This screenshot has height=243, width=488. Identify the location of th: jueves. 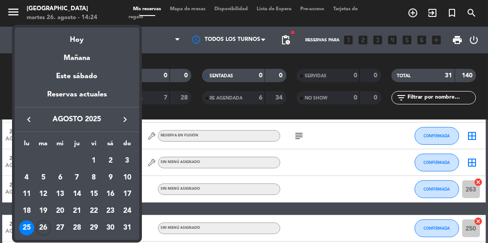
(77, 145).